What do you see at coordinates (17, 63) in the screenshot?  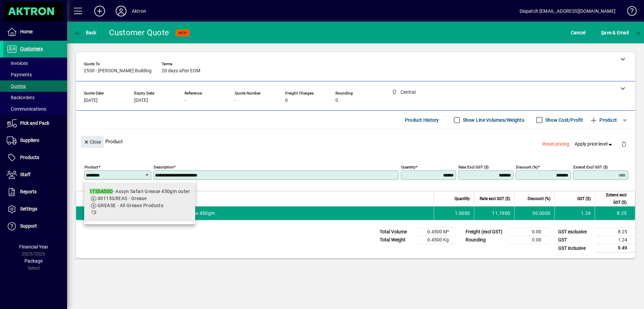 I see `span: Invoices` at bounding box center [17, 63].